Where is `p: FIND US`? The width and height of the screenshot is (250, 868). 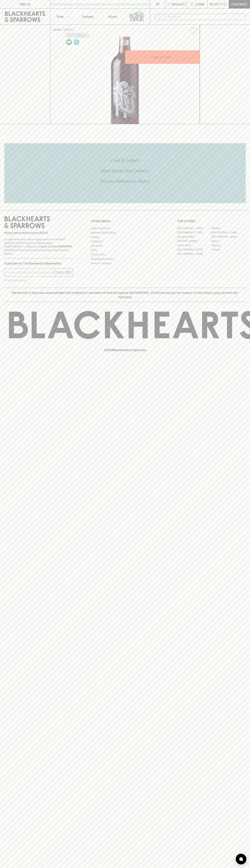
p: FIND US is located at coordinates (25, 4).